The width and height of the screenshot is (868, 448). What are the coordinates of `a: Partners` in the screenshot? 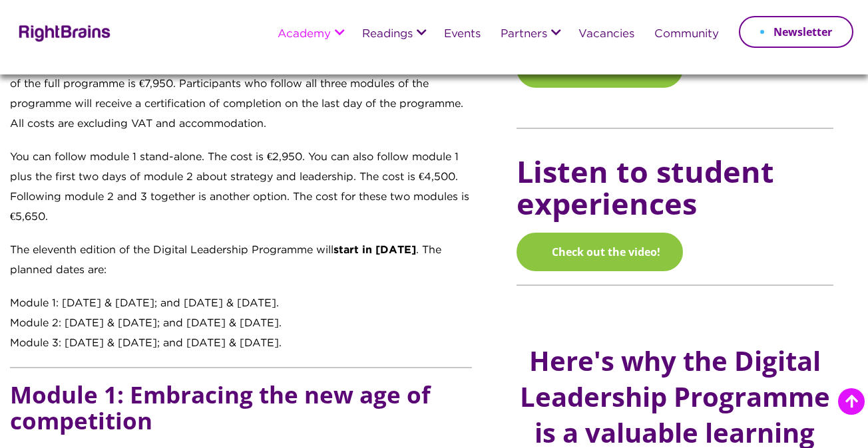 It's located at (524, 35).